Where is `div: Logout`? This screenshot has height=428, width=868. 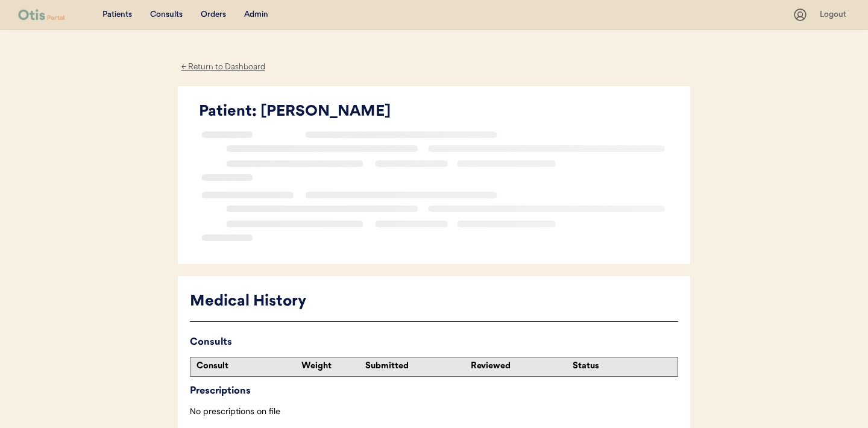 div: Logout is located at coordinates (835, 15).